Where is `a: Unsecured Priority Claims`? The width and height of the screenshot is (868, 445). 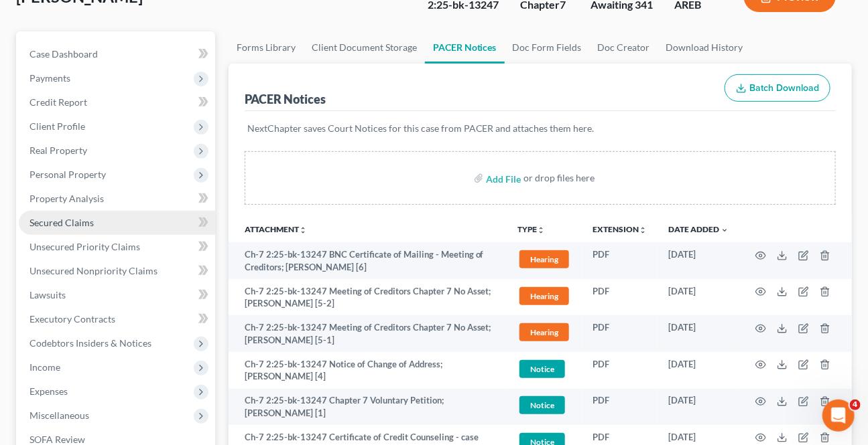 a: Unsecured Priority Claims is located at coordinates (117, 247).